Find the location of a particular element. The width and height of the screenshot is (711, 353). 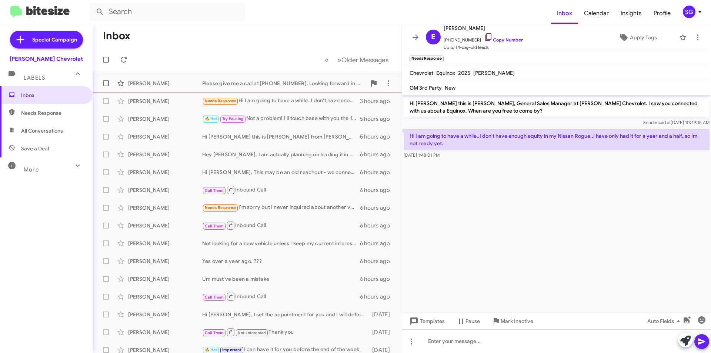

a: Special Campaign is located at coordinates (46, 40).